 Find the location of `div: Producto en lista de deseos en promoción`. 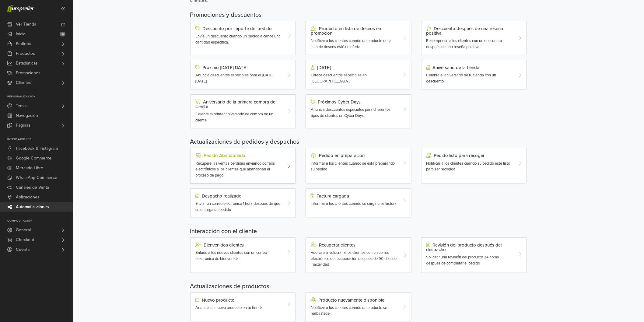

div: Producto en lista de deseos en promoción is located at coordinates (354, 31).